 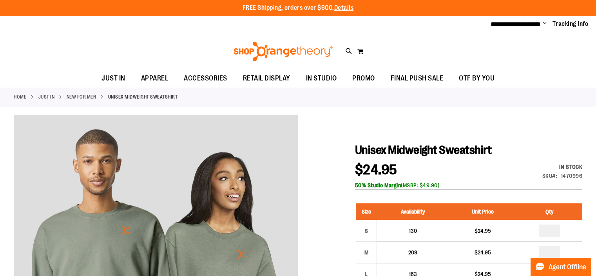 I want to click on span: OTF BY YOU, so click(x=477, y=78).